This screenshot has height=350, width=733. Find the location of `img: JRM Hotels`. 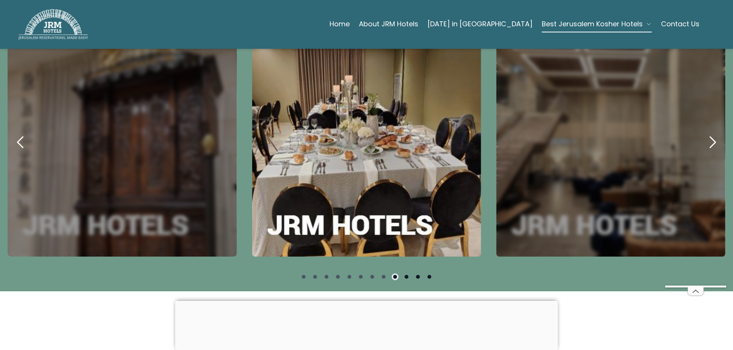

img: JRM Hotels is located at coordinates (53, 24).